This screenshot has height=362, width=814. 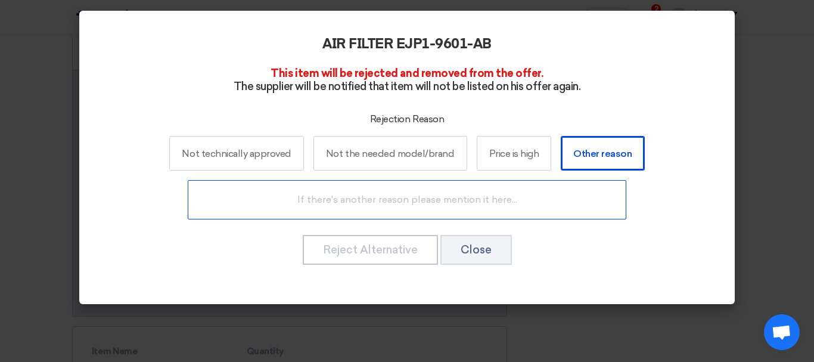 What do you see at coordinates (782, 332) in the screenshot?
I see `div: Open chat` at bounding box center [782, 332].